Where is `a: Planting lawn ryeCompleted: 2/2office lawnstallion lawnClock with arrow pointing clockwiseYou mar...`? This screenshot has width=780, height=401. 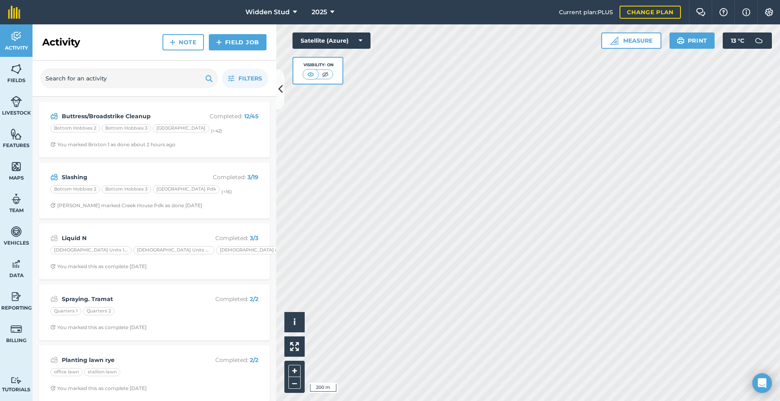
a: Planting lawn ryeCompleted: 2/2office lawnstallion lawnClock with arrow pointing clockwiseYou mar... is located at coordinates (154, 373).